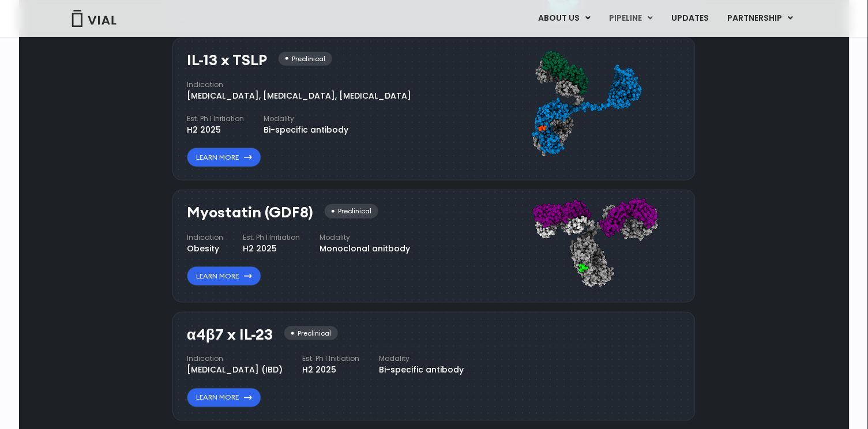 Image resolution: width=868 pixels, height=429 pixels. I want to click on h3: IL-13 x TSLP, so click(227, 60).